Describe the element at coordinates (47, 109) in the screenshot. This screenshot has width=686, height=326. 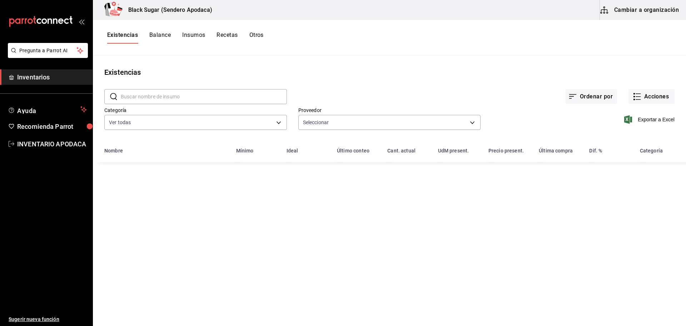
I see `span: Ayuda` at that location.